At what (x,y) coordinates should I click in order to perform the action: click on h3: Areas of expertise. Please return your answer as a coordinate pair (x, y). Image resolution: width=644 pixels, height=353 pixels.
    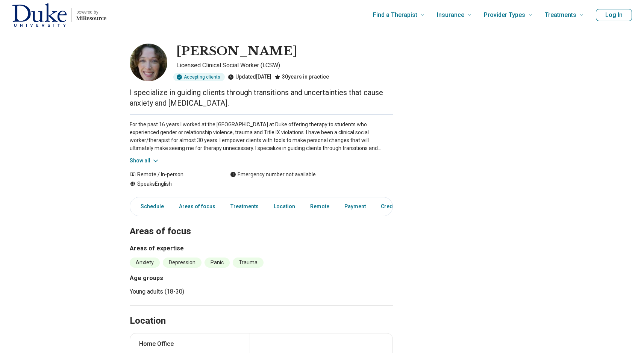
    Looking at the image, I should click on (261, 249).